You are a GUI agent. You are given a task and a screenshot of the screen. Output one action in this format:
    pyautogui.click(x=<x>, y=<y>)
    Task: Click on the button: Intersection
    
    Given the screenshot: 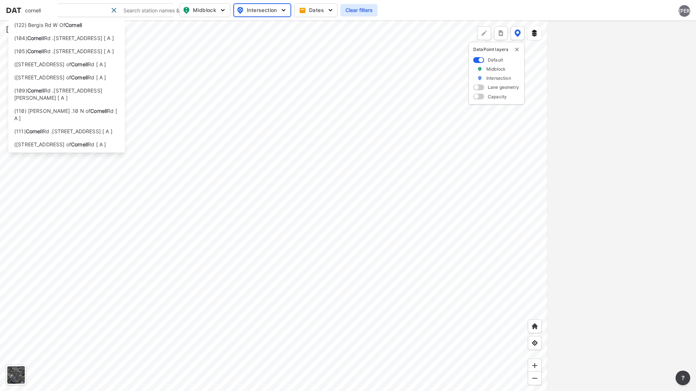 What is the action you would take?
    pyautogui.click(x=262, y=10)
    